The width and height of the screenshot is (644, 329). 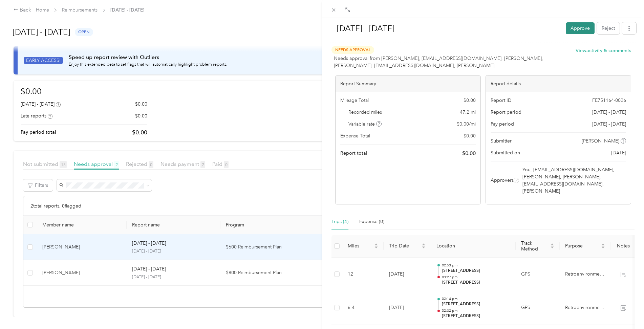 What do you see at coordinates (502, 141) in the screenshot?
I see `span: Submitter` at bounding box center [502, 141].